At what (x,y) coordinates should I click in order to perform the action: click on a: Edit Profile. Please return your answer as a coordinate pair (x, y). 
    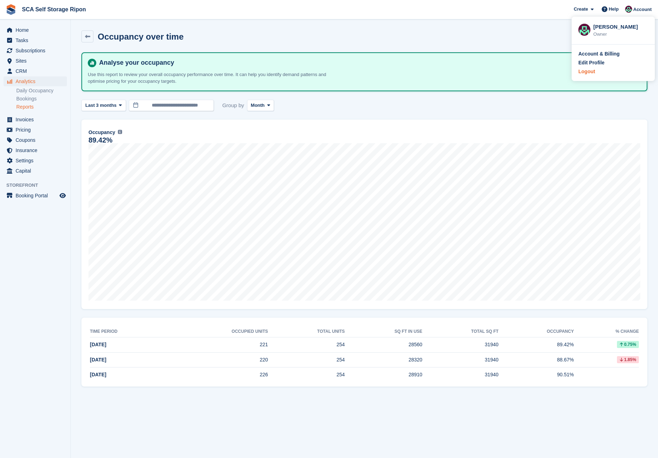
    Looking at the image, I should click on (613, 63).